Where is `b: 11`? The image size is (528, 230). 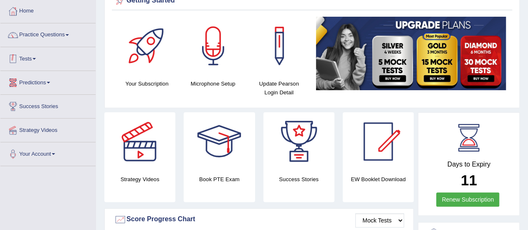
b: 11 is located at coordinates (469, 180).